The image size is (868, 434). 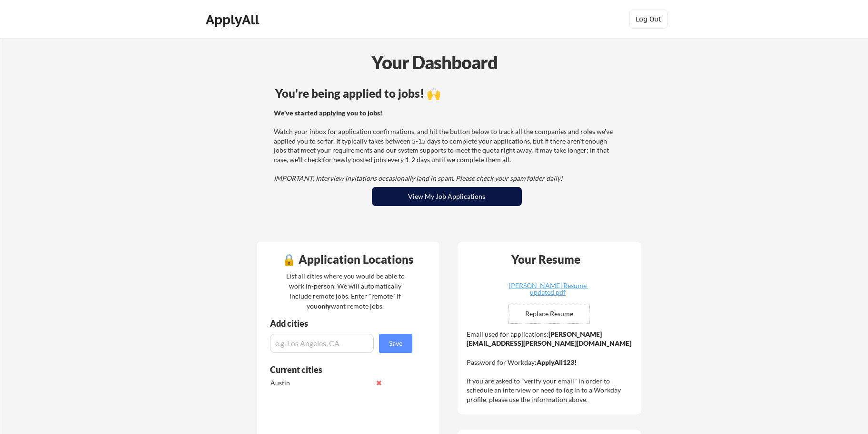 I want to click on div: 🔒 Application Locations, so click(x=348, y=260).